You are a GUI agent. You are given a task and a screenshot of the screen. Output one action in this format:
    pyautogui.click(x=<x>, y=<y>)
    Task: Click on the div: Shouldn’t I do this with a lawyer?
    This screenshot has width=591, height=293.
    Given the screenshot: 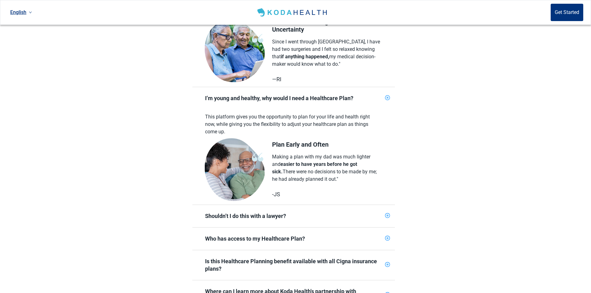 What is the action you would take?
    pyautogui.click(x=294, y=216)
    